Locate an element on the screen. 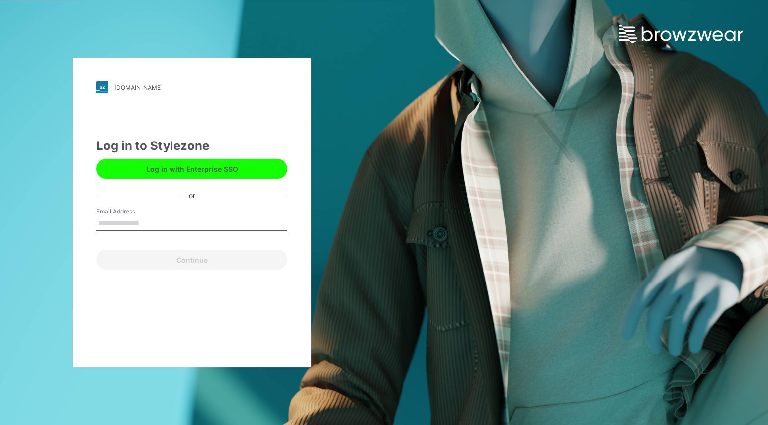 The height and width of the screenshot is (425, 768). label: Email Address is located at coordinates (131, 212).